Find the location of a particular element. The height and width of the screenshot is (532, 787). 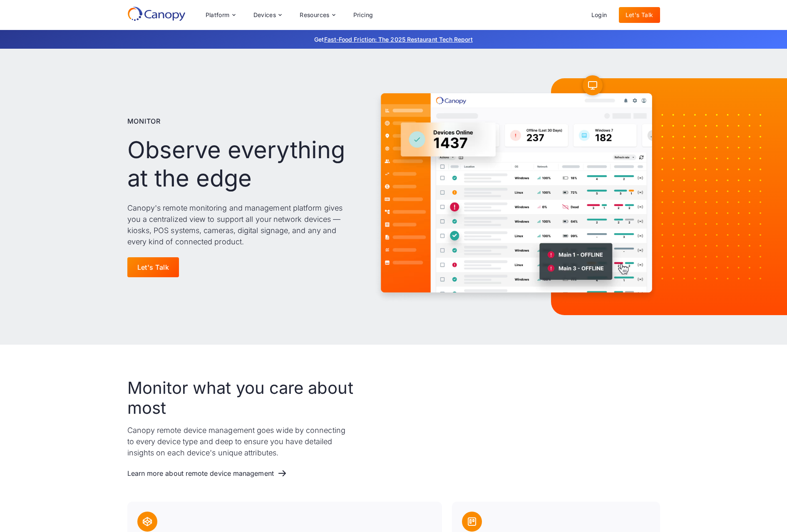

p: Canopy remote device management goes wide by connecting to every device type and deep to ensure y... is located at coordinates (241, 441).